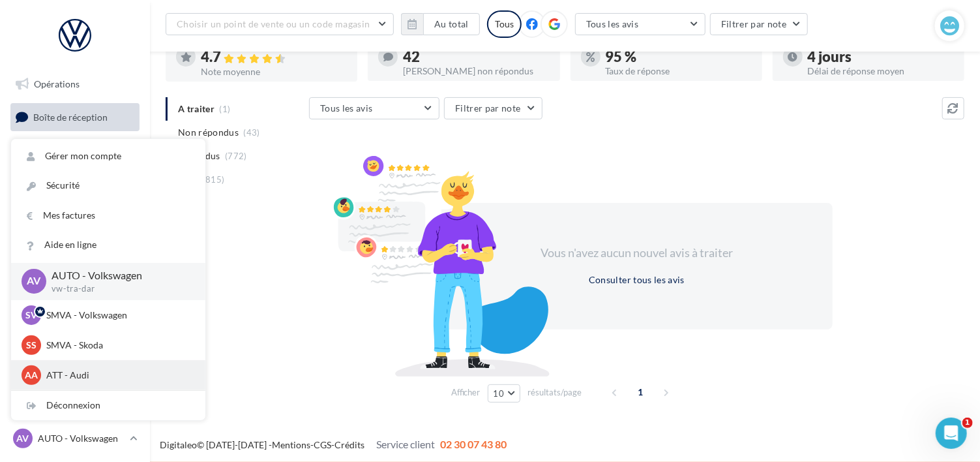  I want to click on span: AA, so click(31, 375).